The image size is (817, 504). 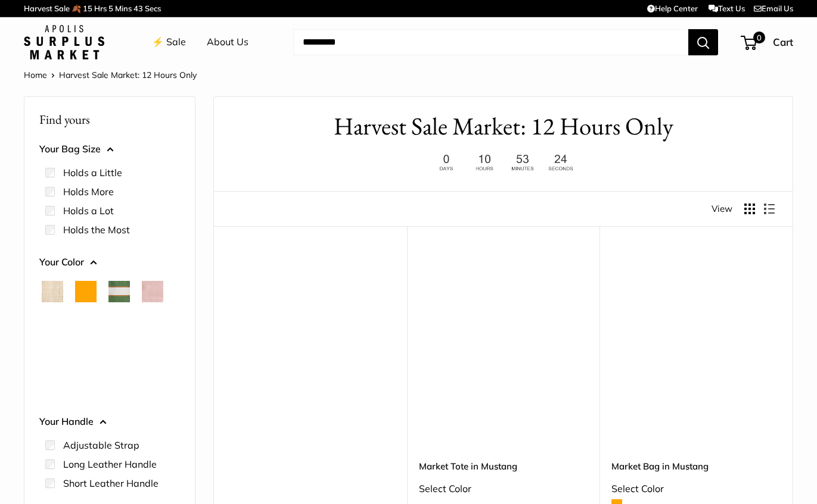 I want to click on button: Display products as grid, so click(x=750, y=209).